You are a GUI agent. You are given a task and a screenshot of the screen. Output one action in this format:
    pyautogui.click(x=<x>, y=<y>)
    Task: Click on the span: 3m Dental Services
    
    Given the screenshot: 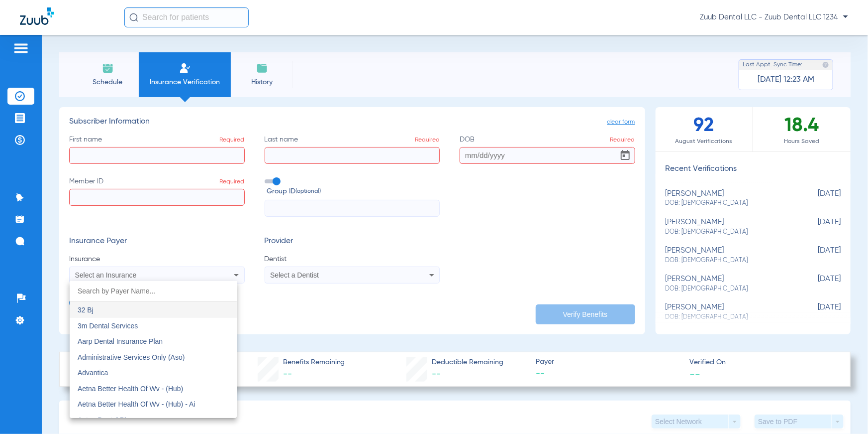 What is the action you would take?
    pyautogui.click(x=107, y=326)
    